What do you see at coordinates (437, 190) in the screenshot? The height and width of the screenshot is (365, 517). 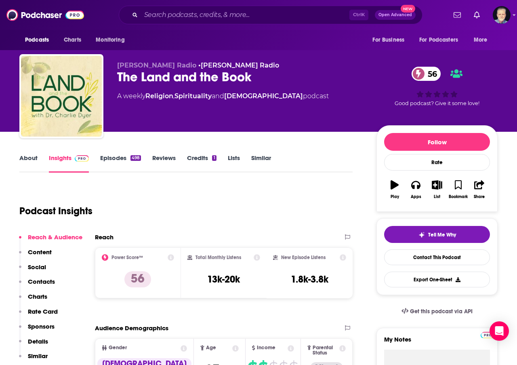 I see `button: List` at bounding box center [437, 190].